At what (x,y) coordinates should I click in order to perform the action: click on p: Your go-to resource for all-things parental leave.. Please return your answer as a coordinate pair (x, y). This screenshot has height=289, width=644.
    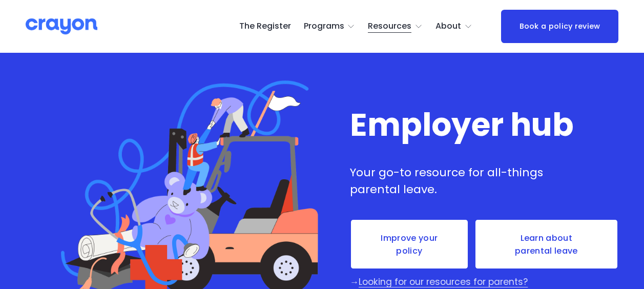
    Looking at the image, I should click on (471, 181).